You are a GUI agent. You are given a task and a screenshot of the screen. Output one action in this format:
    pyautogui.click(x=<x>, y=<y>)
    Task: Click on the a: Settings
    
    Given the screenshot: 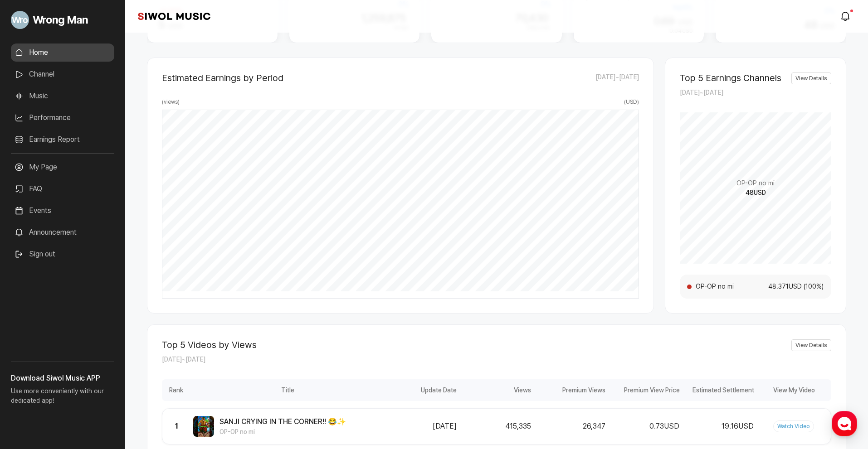 What is the action you would take?
    pyautogui.click(x=146, y=299)
    